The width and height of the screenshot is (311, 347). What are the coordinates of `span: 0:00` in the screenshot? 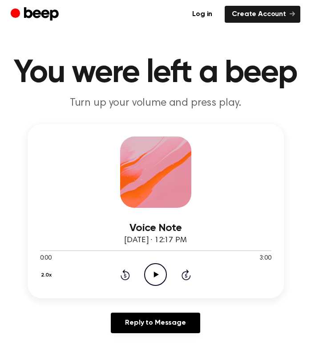 It's located at (46, 258).